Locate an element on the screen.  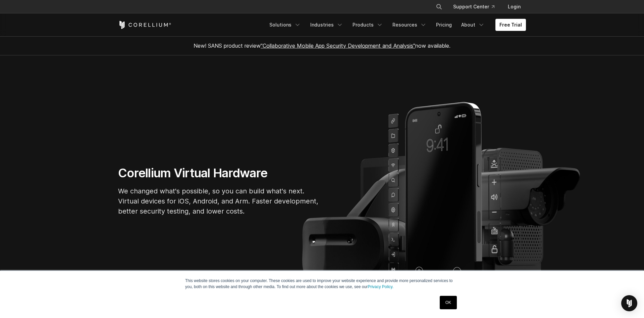
h1: Corellium Virtual Hardware is located at coordinates (219, 173).